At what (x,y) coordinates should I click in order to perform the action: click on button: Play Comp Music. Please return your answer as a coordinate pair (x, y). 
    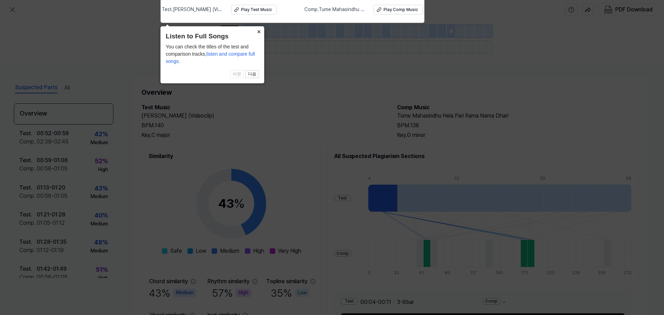
    Looking at the image, I should click on (398, 10).